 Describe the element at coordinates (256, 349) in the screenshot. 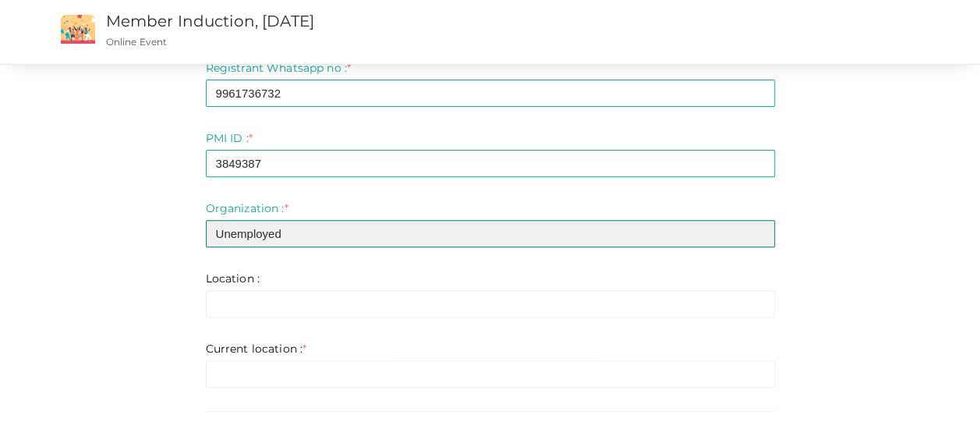

I see `label: Current location :` at that location.